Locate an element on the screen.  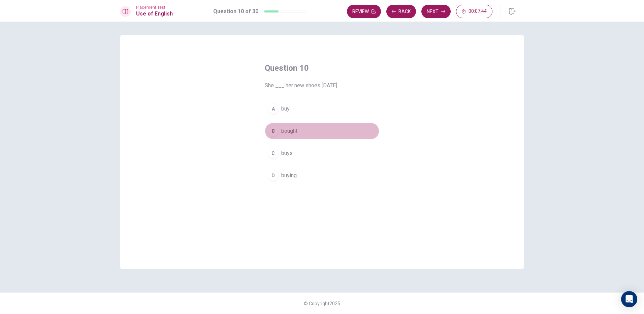
button: Review is located at coordinates (364, 11).